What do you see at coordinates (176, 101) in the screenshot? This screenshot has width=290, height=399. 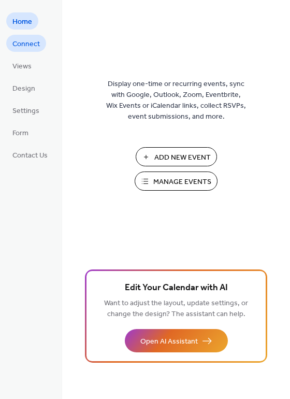 I see `span: Display one-time or recurring events, sync with Google, Outlook, Zoom, Eventbrite, Wix Events or ...` at bounding box center [176, 101].